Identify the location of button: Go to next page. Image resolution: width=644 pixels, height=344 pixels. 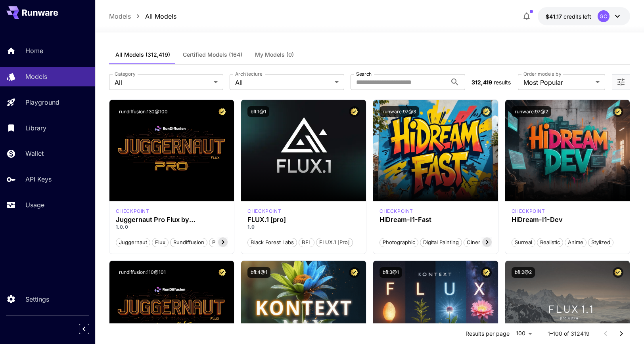
(622, 334).